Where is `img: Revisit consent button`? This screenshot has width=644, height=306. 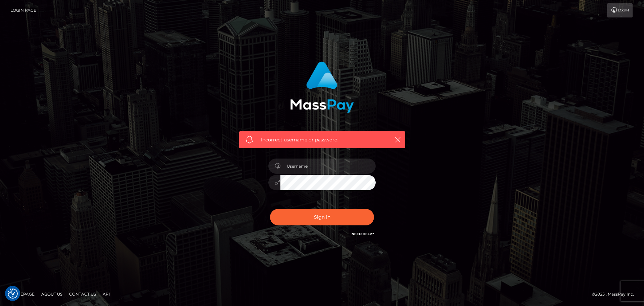
img: Revisit consent button is located at coordinates (13, 293).